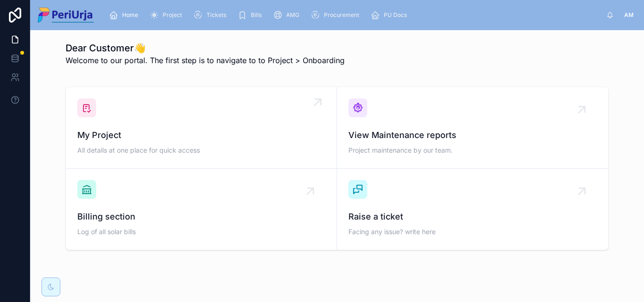 This screenshot has height=302, width=644. Describe the element at coordinates (288, 15) in the screenshot. I see `a: AMG` at that location.